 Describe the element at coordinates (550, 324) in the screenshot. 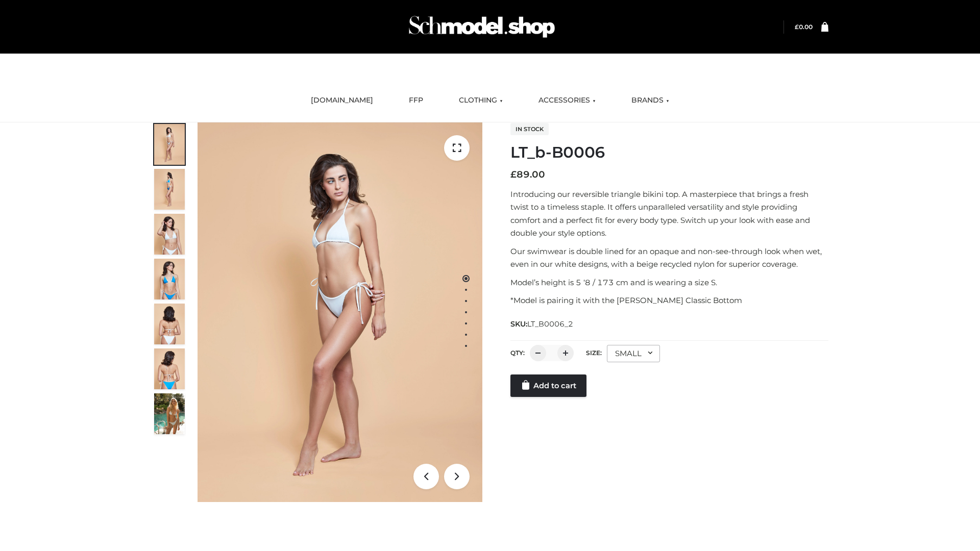

I see `span: LT_B0006_2` at that location.